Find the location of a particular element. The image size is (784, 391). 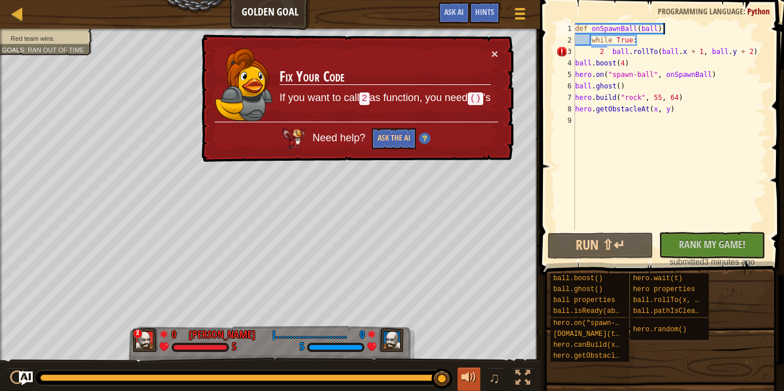

div: j........................8o4365,mwrn is located at coordinates (310, 335).